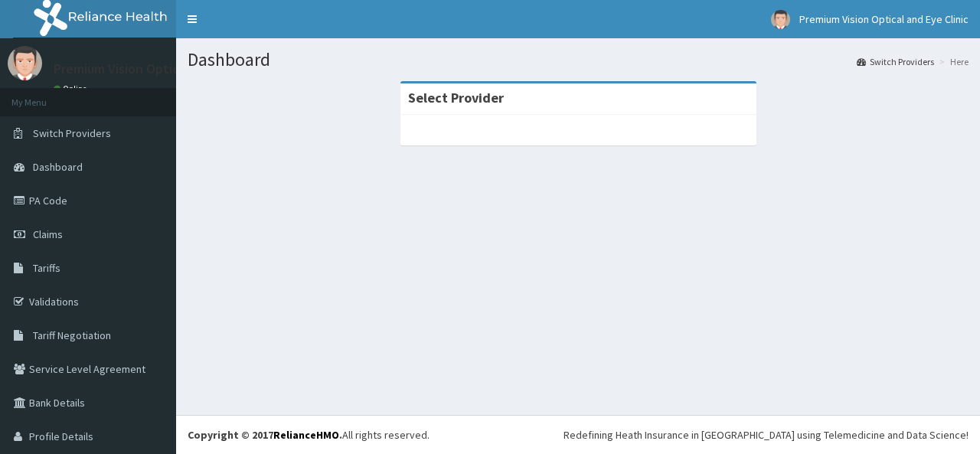 The width and height of the screenshot is (980, 454). What do you see at coordinates (164, 69) in the screenshot?
I see `p: Premium Vision Optical and Eye Clinic` at bounding box center [164, 69].